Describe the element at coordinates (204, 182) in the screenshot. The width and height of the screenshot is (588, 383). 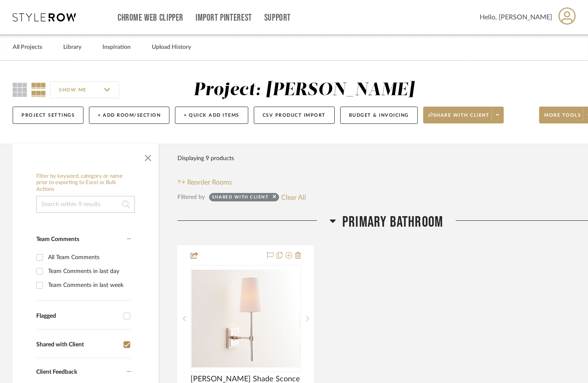
I see `button: Reorder Rooms` at that location.